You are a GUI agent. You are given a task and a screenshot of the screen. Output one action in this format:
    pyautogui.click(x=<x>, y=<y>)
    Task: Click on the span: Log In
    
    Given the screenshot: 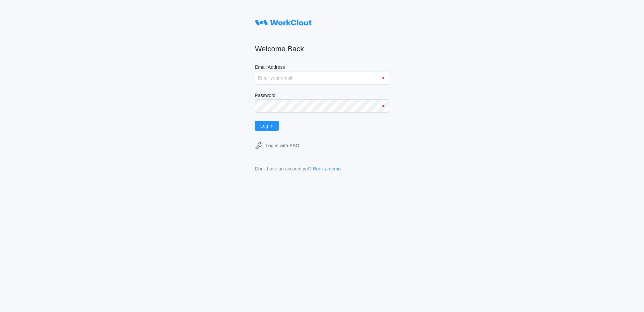 What is the action you would take?
    pyautogui.click(x=266, y=126)
    